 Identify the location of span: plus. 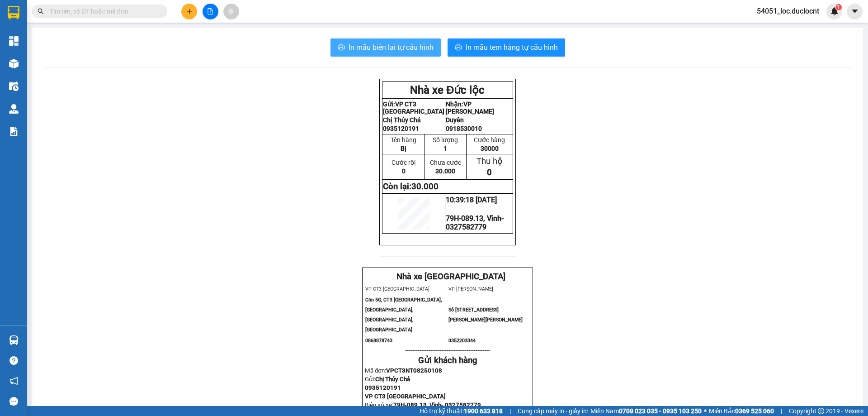
(189, 12).